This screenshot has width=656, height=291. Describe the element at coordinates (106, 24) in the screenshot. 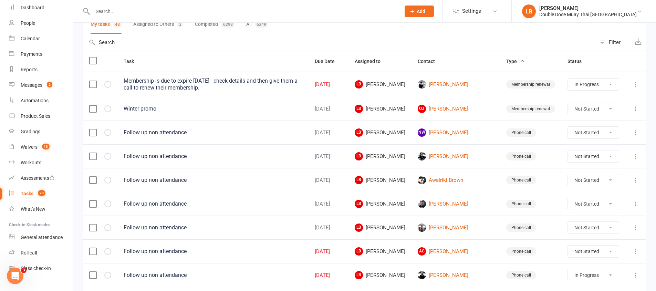

I see `button: My tasks48` at that location.